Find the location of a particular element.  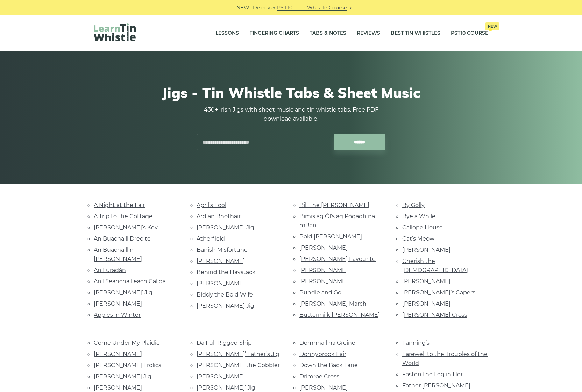

p: 430+ Irish Jigs with sheet music and tin whistle tabs. Free PDF download available. is located at coordinates (291, 114).